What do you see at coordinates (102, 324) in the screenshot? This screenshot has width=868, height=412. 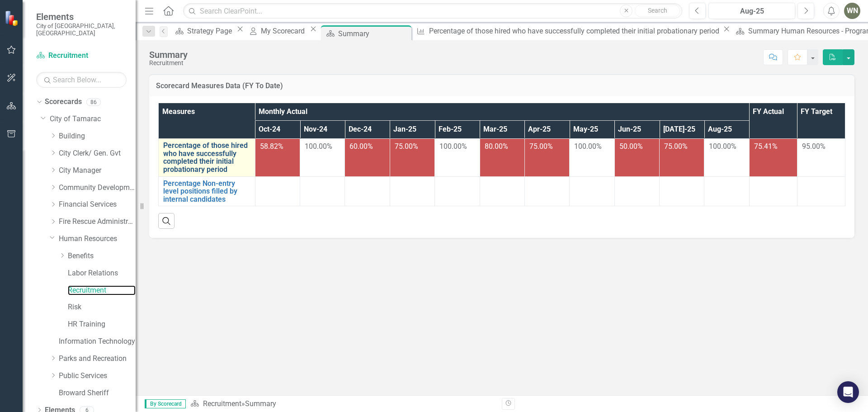 I see `a: HR Training` at bounding box center [102, 324].